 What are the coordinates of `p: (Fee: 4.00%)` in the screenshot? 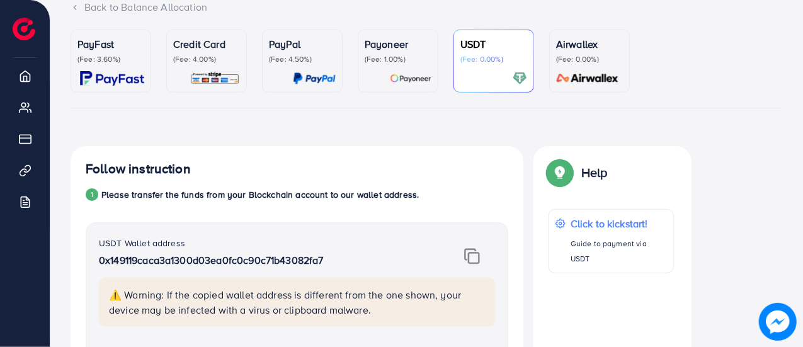 It's located at (207, 59).